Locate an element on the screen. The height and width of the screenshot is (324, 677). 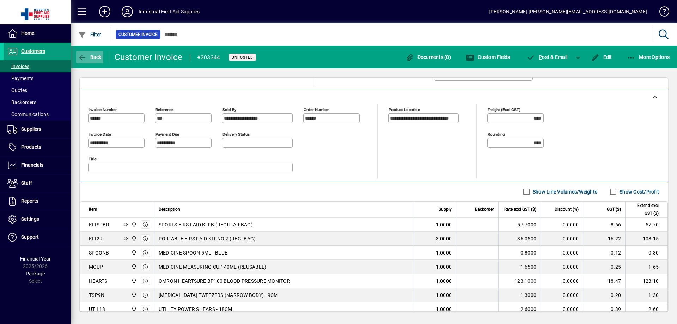
span: Extend excl GST ($) is located at coordinates (645, 210).